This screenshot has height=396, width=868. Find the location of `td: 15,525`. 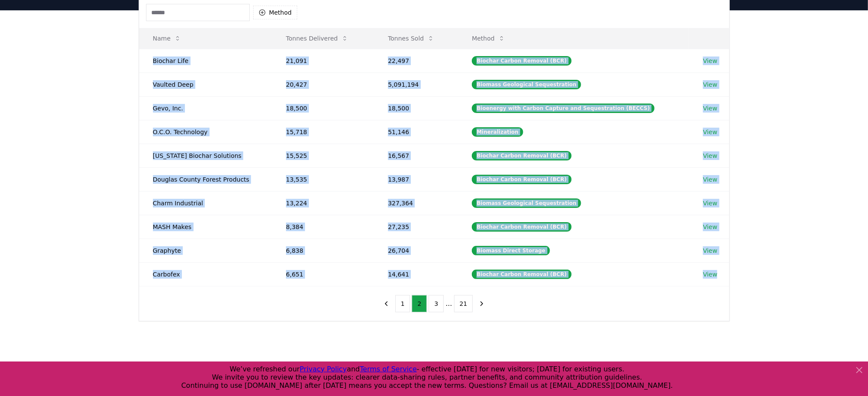

td: 15,525 is located at coordinates (323, 156).